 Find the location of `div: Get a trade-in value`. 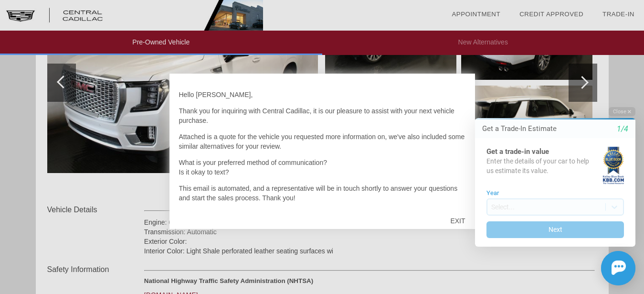

div: Get a trade-in value is located at coordinates (89, 53).